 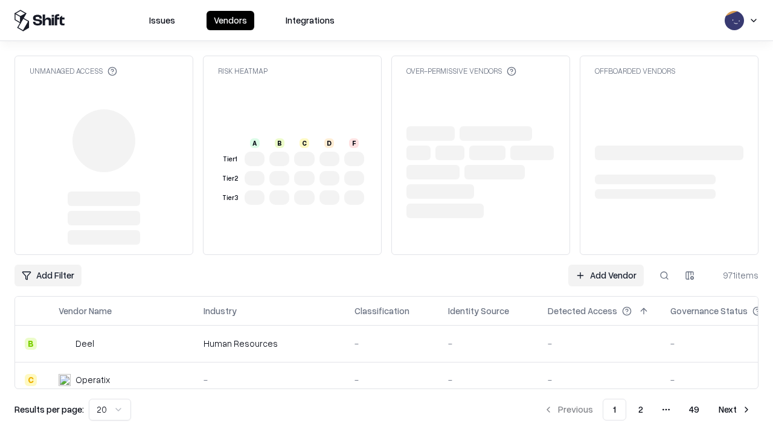 What do you see at coordinates (65, 380) in the screenshot?
I see `img: Operatix` at bounding box center [65, 380].